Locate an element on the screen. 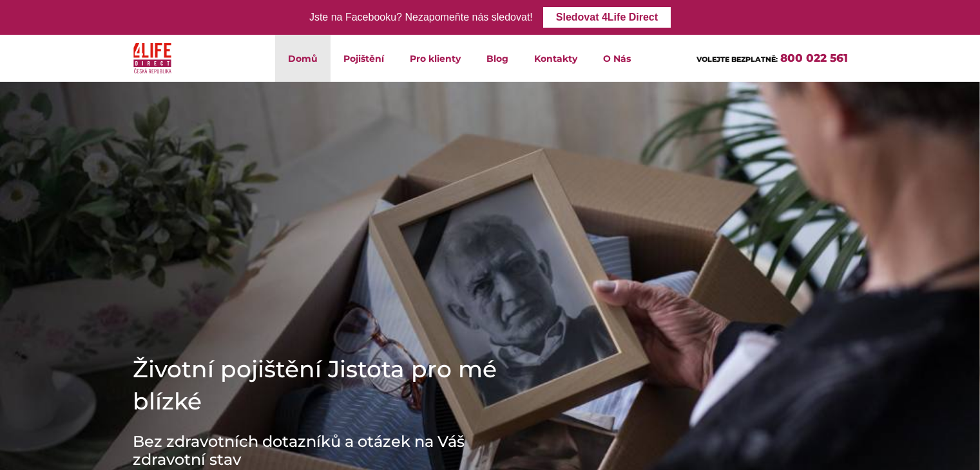  div: Jste na Facebooku? Nezapomeňte nás sledovat! is located at coordinates (421, 17).